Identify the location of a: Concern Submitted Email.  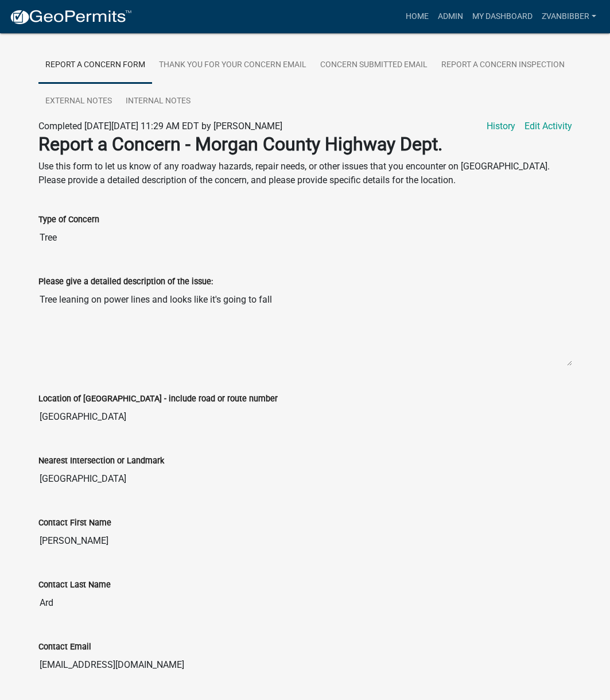
(374, 66).